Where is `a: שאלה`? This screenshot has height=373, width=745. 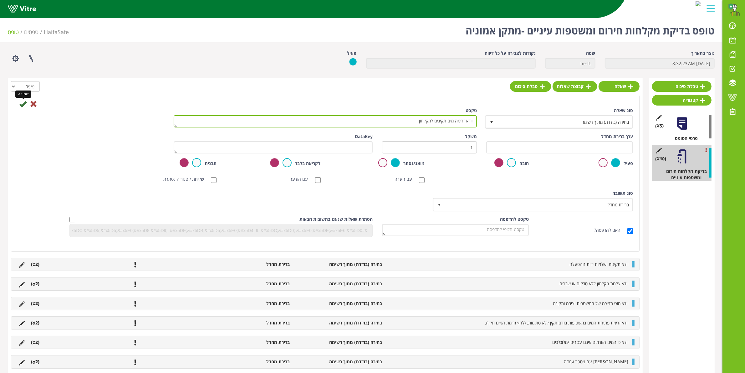 a: שאלה is located at coordinates (619, 86).